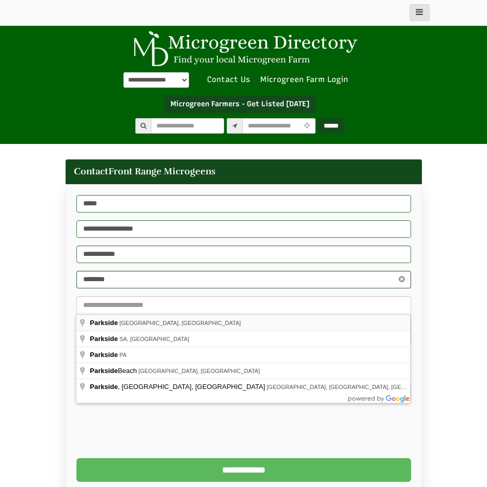 This screenshot has width=487, height=487. What do you see at coordinates (156, 80) in the screenshot?
I see `select: Language Translate Widget` at bounding box center [156, 80].